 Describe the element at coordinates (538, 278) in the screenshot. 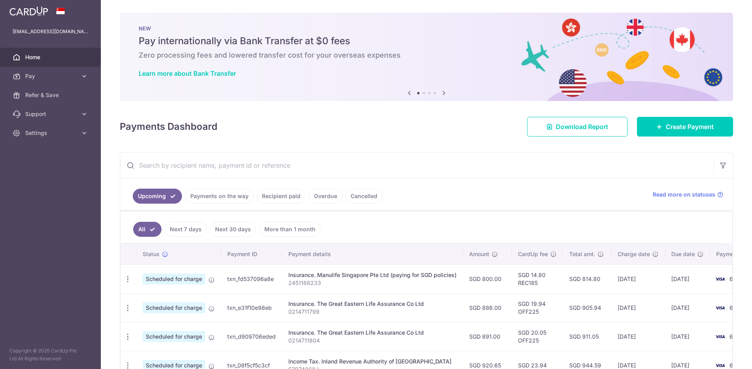

I see `td: SGD 14.80 REC185` at that location.